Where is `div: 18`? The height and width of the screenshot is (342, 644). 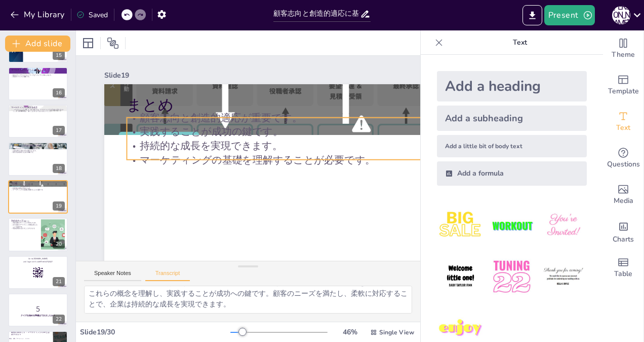
div: 18 is located at coordinates (59, 168).